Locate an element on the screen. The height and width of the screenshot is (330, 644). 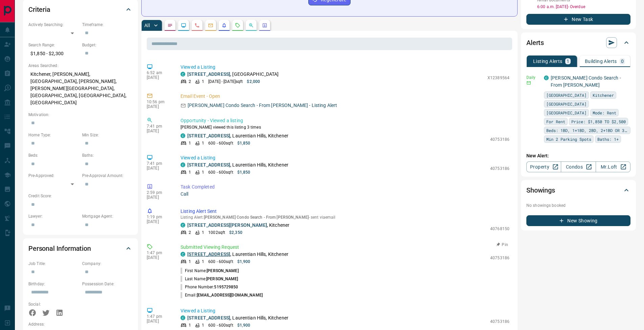
p: Credit Score: is located at coordinates (81, 196).